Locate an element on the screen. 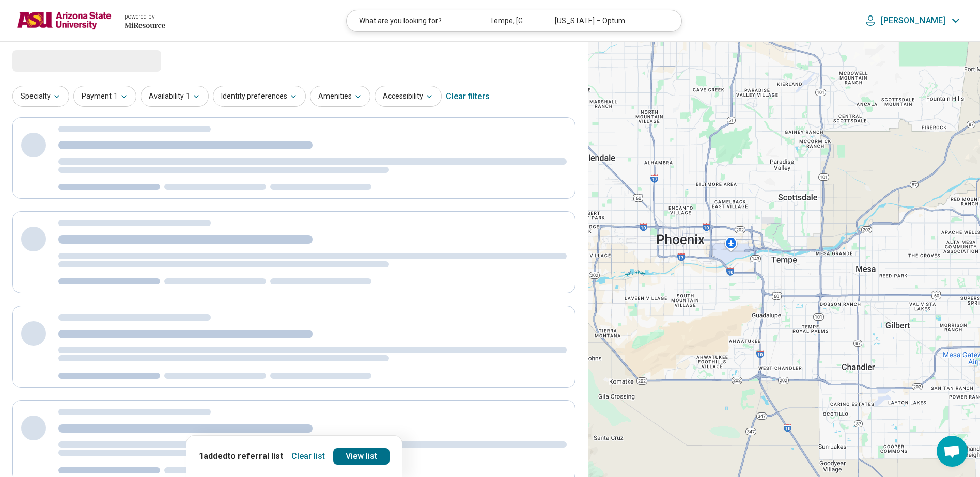  button: Specialty is located at coordinates (41, 96).